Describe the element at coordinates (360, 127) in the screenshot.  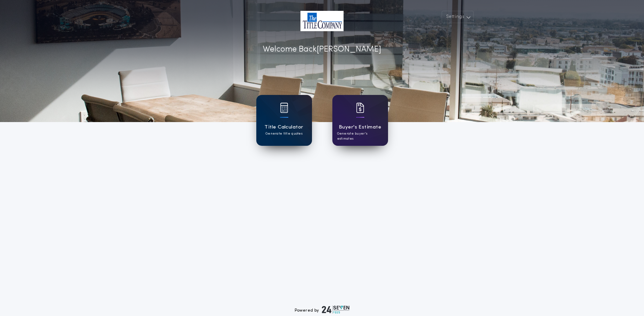
I see `h1: Buyer's Estimate` at that location.